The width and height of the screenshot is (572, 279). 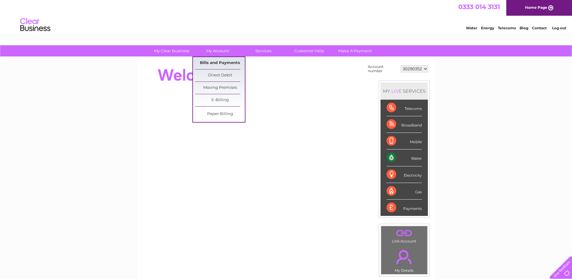 I want to click on a: Blog, so click(x=524, y=28).